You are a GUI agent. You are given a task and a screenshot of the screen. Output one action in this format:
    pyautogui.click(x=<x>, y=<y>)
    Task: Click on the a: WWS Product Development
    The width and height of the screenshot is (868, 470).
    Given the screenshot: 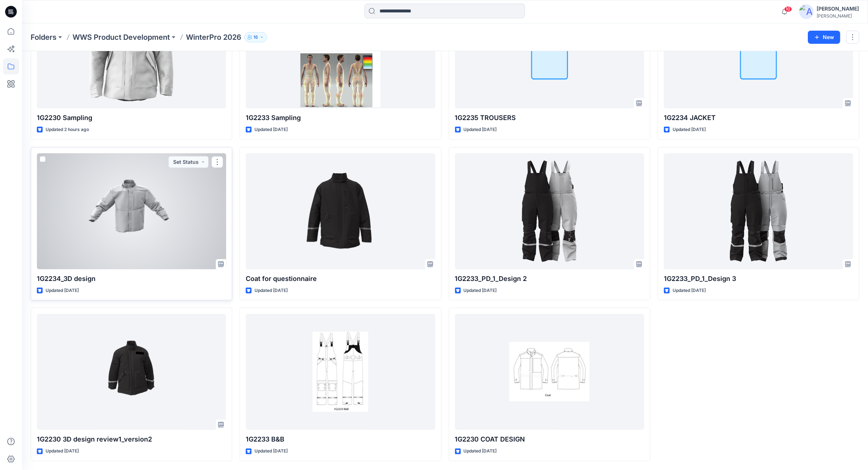 What is the action you would take?
    pyautogui.click(x=121, y=37)
    